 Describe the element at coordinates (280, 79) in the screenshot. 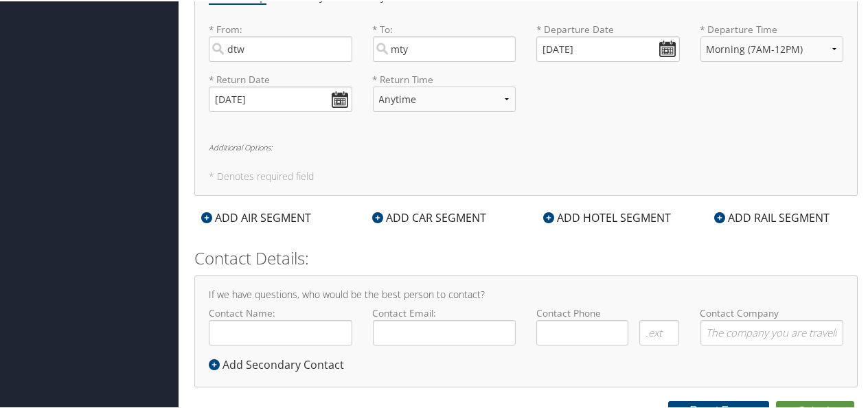

I see `label: * Return Date` at that location.